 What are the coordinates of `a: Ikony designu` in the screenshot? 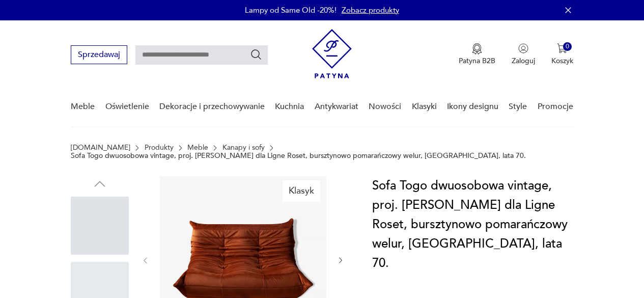 It's located at (472, 106).